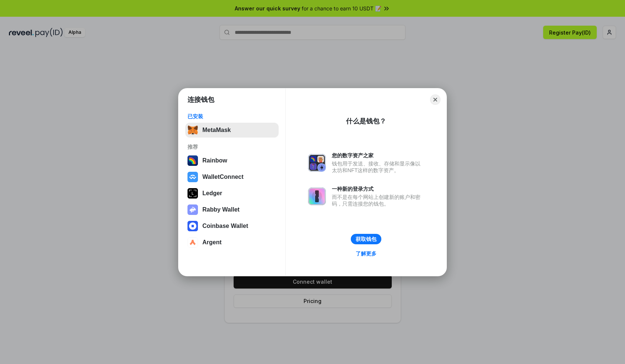 This screenshot has height=364, width=625. I want to click on div: 获取钱包, so click(366, 239).